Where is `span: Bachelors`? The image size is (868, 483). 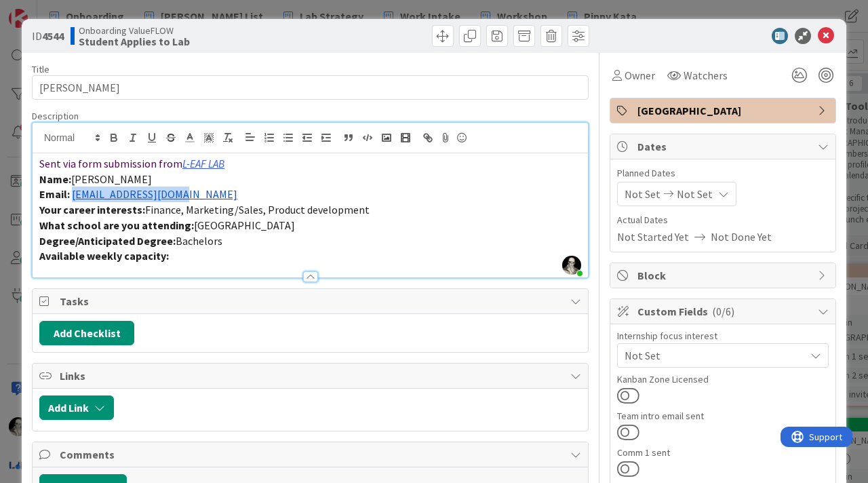 span: Bachelors is located at coordinates (198, 241).